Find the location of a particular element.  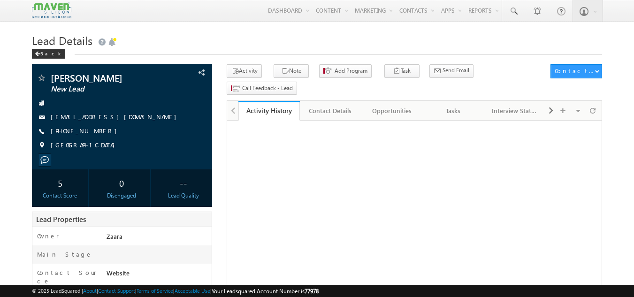

div: Disengaged is located at coordinates (122, 196).